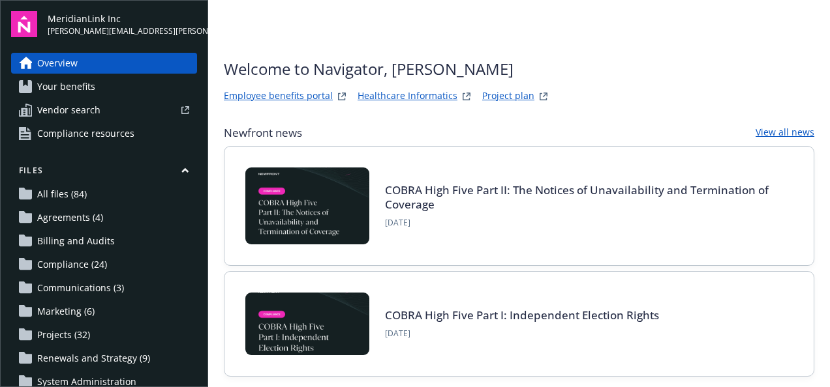 The image size is (830, 387). I want to click on a: Communications (3), so click(104, 288).